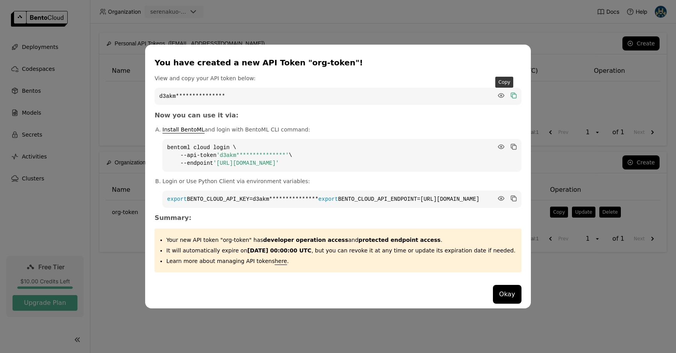 This screenshot has height=353, width=676. I want to click on button: Okay, so click(507, 294).